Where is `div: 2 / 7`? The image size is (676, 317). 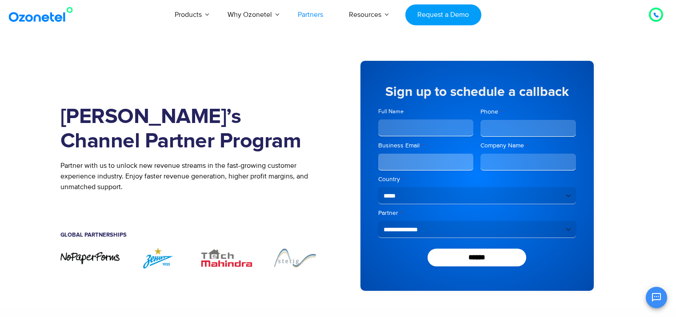
div: 2 / 7 is located at coordinates (158, 258).